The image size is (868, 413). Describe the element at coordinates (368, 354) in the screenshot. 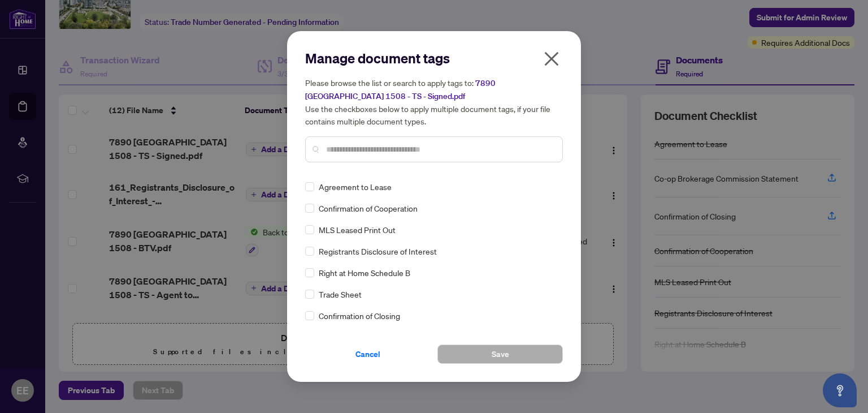

I see `span: Cancel` at that location.